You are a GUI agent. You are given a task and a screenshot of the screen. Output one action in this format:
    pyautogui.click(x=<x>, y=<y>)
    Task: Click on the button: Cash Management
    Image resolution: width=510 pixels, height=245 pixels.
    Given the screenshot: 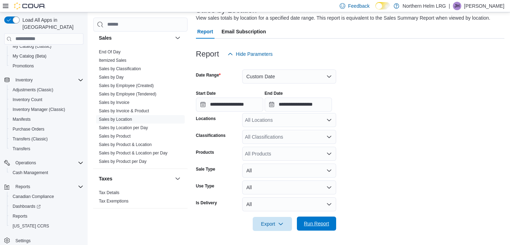 What is the action you would take?
    pyautogui.click(x=47, y=173)
    